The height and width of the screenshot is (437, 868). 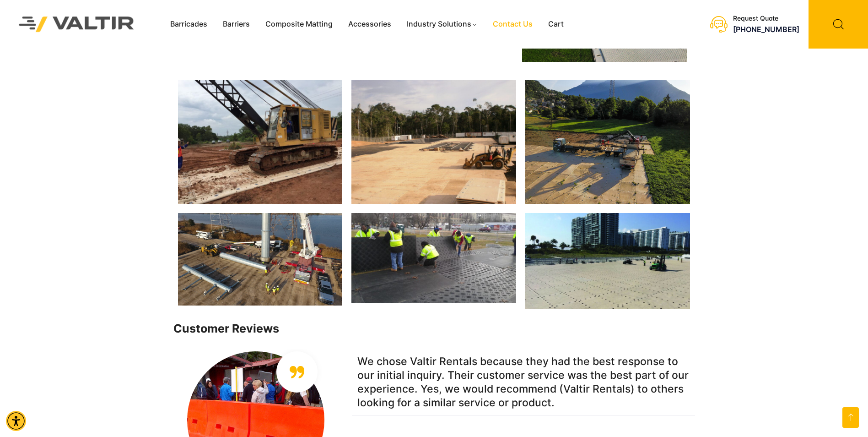 I want to click on a: Barriers, so click(x=236, y=24).